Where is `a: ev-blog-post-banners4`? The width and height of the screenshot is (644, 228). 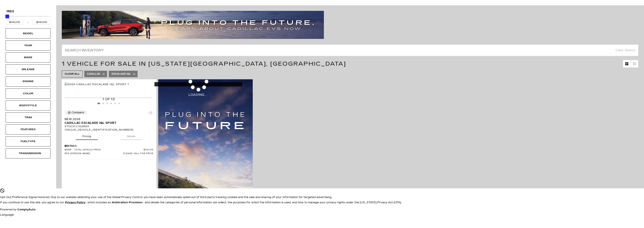
a: ev-blog-post-banners4 is located at coordinates (193, 25).